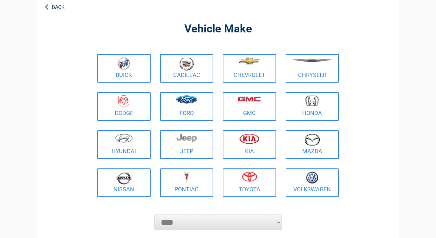 This screenshot has height=238, width=436. I want to click on img: jeep, so click(187, 138).